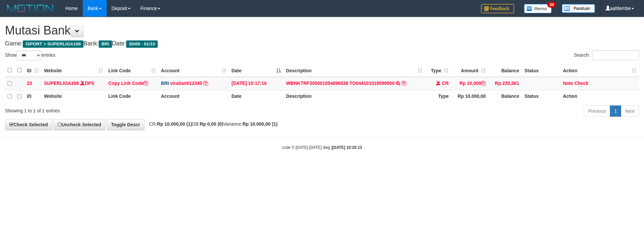 The width and height of the screenshot is (644, 243). Describe the element at coordinates (597, 111) in the screenshot. I see `a: Previous` at that location.